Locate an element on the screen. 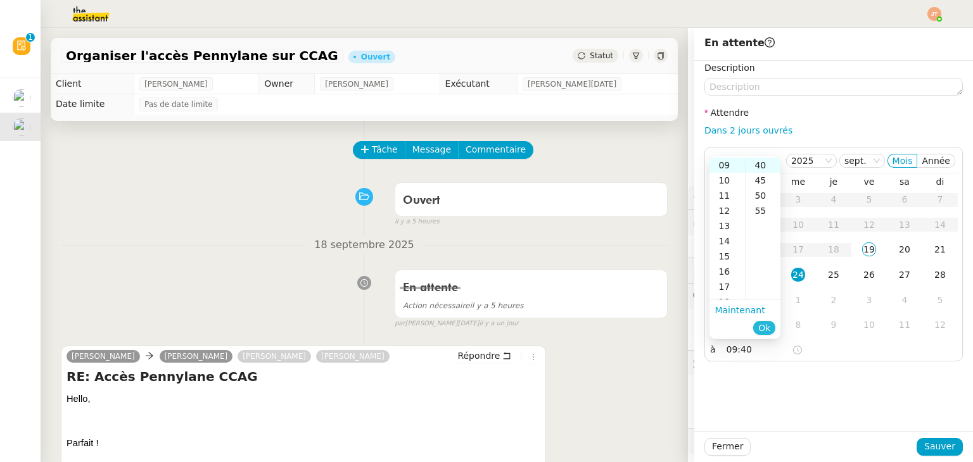  div: Ouvert is located at coordinates (375, 57).